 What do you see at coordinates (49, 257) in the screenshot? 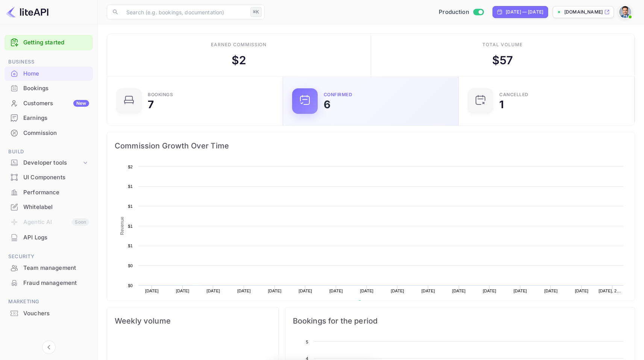
I see `span: Security` at bounding box center [49, 257].